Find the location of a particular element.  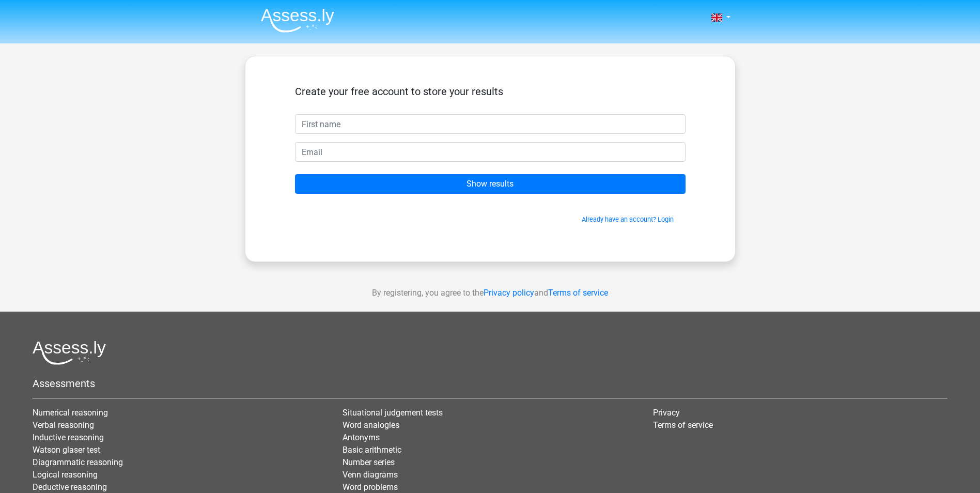

a: Verbal reasoning is located at coordinates (63, 425).